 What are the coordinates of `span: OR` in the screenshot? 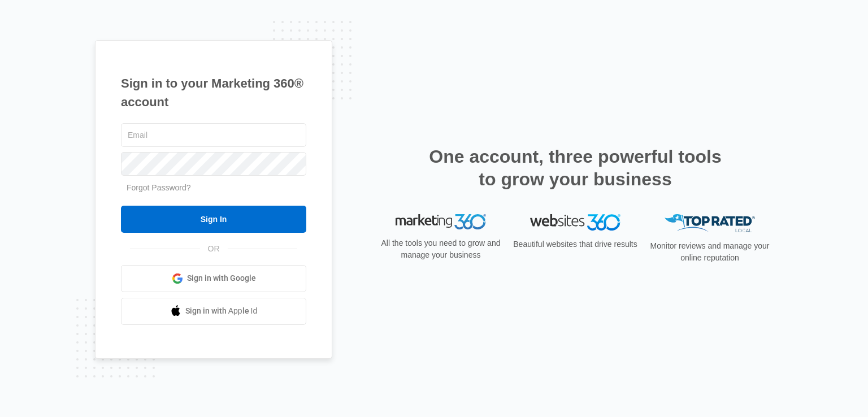 It's located at (213, 248).